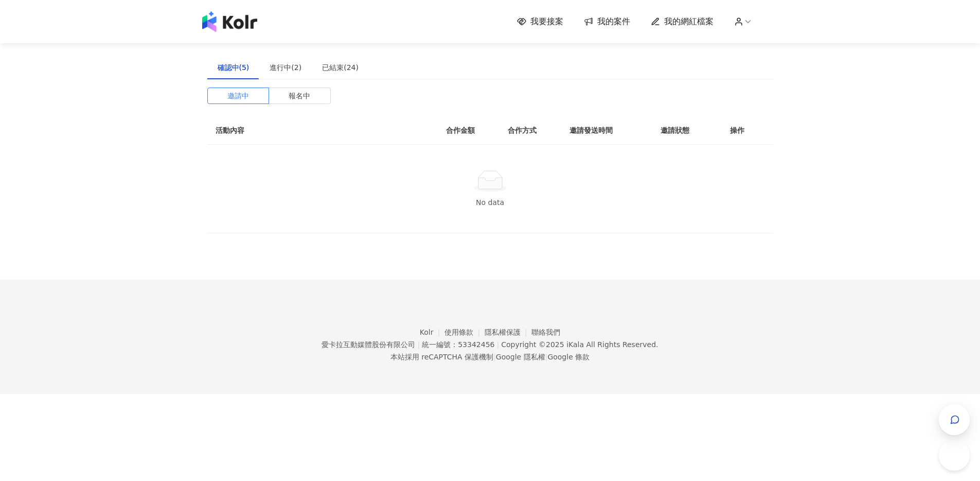 The image size is (980, 481). Describe the element at coordinates (614, 22) in the screenshot. I see `span: 我的案件` at that location.